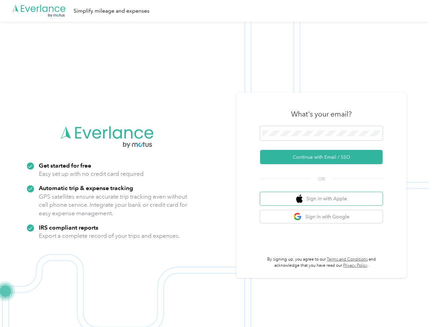 Image resolution: width=432 pixels, height=327 pixels. What do you see at coordinates (321, 199) in the screenshot?
I see `button: apple logoSign in with Apple` at bounding box center [321, 199].